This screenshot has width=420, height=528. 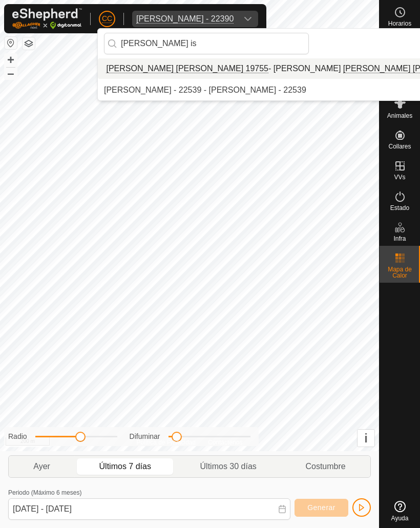 What do you see at coordinates (42, 467) in the screenshot?
I see `span: Ayer` at bounding box center [42, 467].